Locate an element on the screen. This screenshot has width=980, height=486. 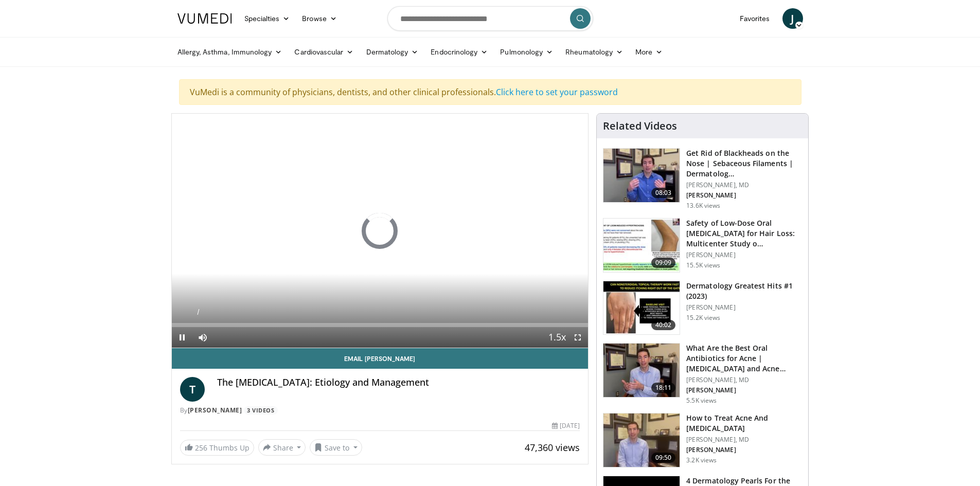
button: Fullscreen is located at coordinates (577, 337).